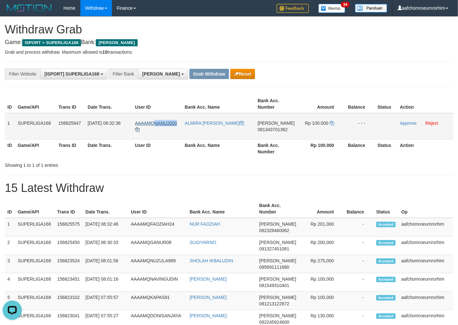 This screenshot has width=458, height=325. What do you see at coordinates (332, 123) in the screenshot?
I see `a: Copy 100000 to clipboard` at bounding box center [332, 123].